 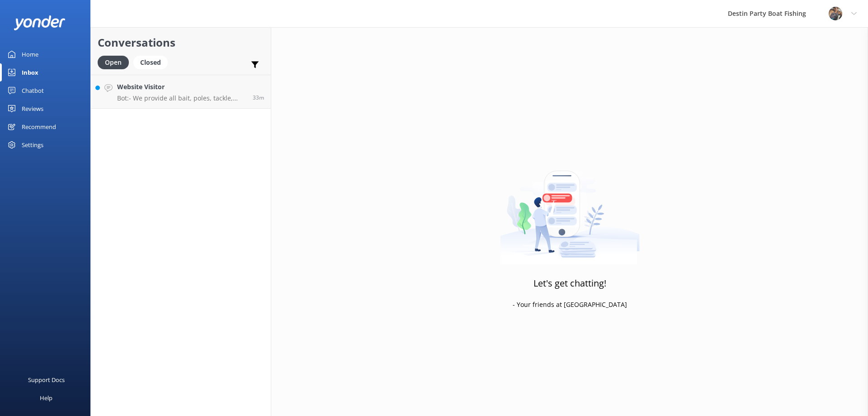 What do you see at coordinates (32, 108) in the screenshot?
I see `div: Reviews` at bounding box center [32, 108].